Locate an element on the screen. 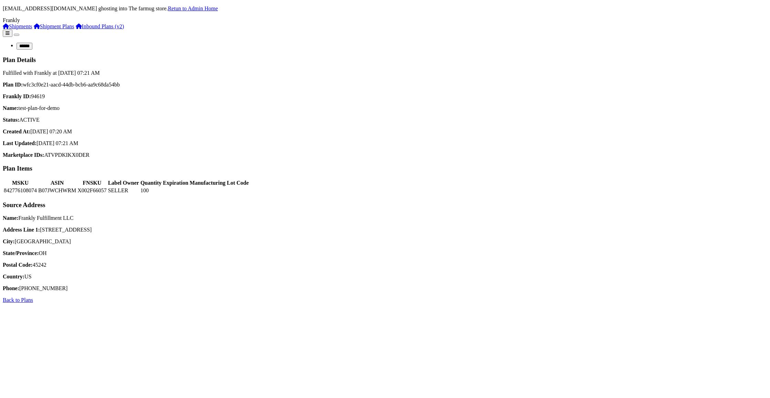  p: ACTIVE is located at coordinates (385, 120).